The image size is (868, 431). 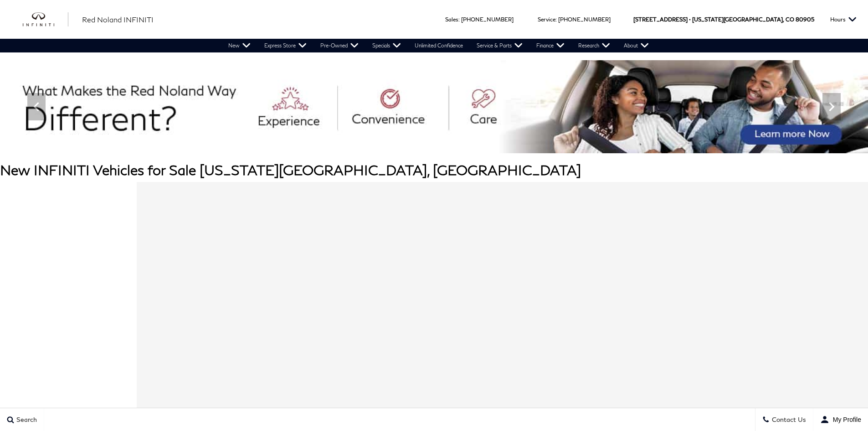 What do you see at coordinates (788, 420) in the screenshot?
I see `span: Contact Us` at bounding box center [788, 420].